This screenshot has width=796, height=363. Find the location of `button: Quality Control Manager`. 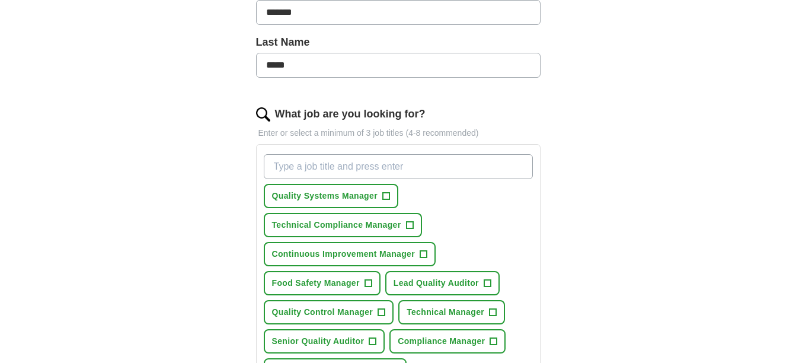

button: Quality Control Manager is located at coordinates (329, 312).